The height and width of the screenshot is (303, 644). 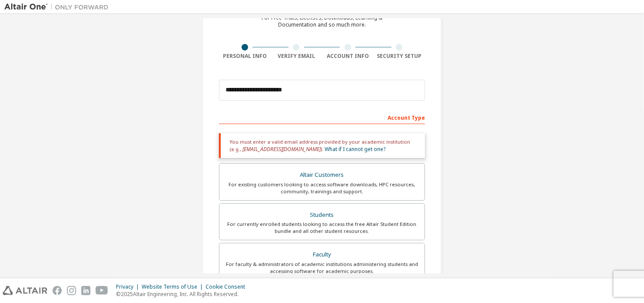 What do you see at coordinates (129, 287) in the screenshot?
I see `div: Privacy` at bounding box center [129, 287].